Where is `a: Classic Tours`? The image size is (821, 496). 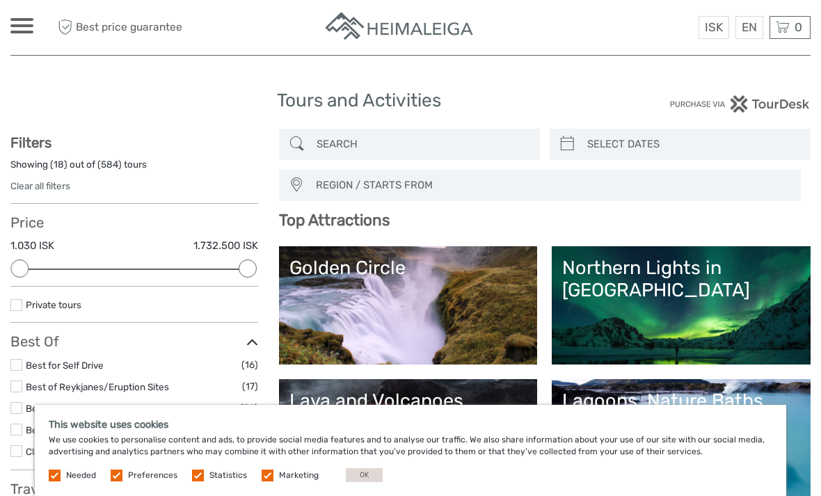
a: Classic Tours is located at coordinates (54, 451).